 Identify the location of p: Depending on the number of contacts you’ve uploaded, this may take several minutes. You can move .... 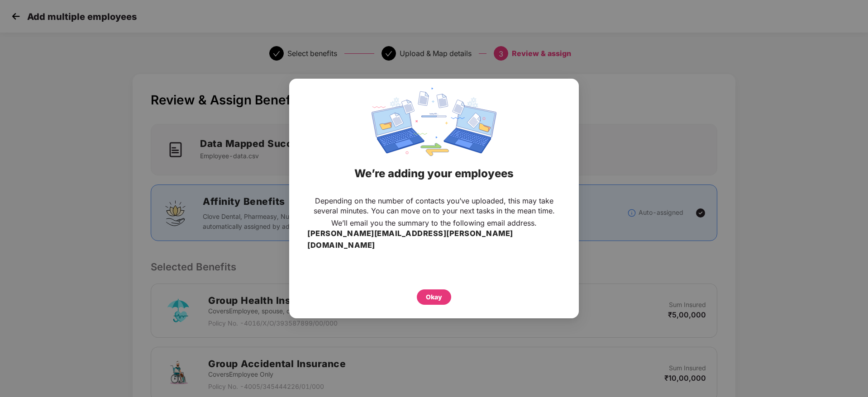
(434, 205).